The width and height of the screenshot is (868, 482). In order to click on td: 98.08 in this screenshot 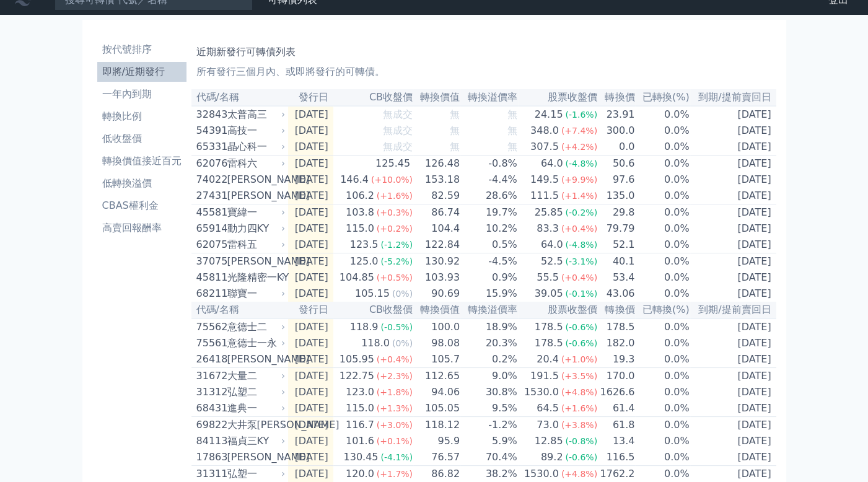, I will do `click(437, 344)`.